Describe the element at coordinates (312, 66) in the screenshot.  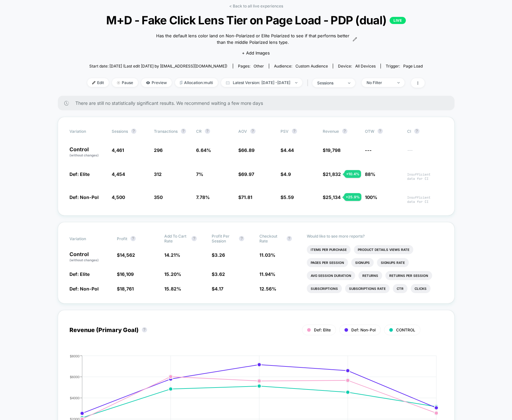
I see `span: Custom Audience` at that location.